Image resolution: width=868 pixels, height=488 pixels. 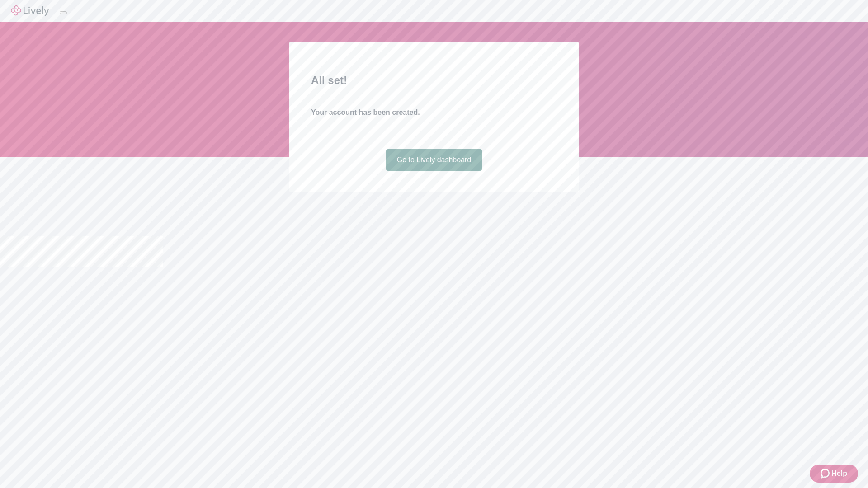 What do you see at coordinates (63, 13) in the screenshot?
I see `button: Log out` at bounding box center [63, 13].